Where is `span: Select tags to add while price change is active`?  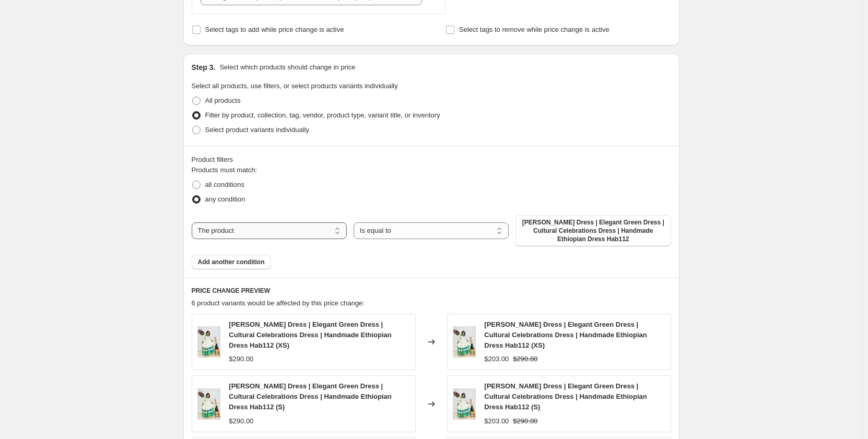 span: Select tags to add while price change is active is located at coordinates (275, 30).